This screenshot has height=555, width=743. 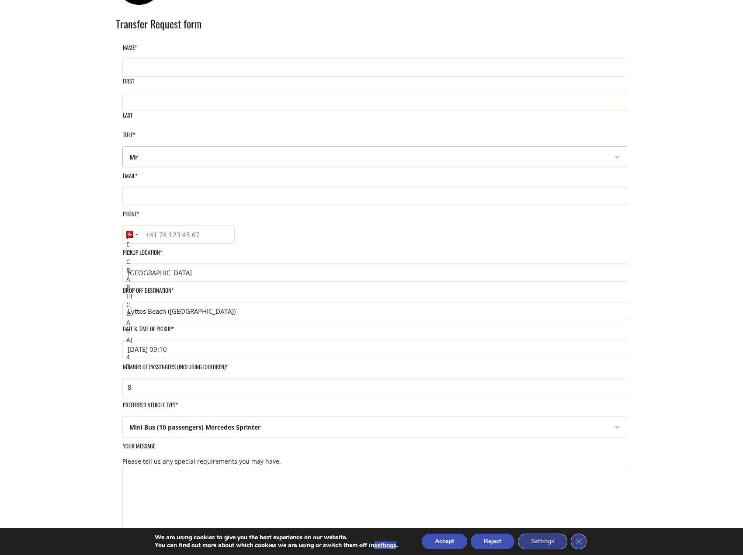 I want to click on button: Close GDPR Cookie Banner, so click(x=579, y=542).